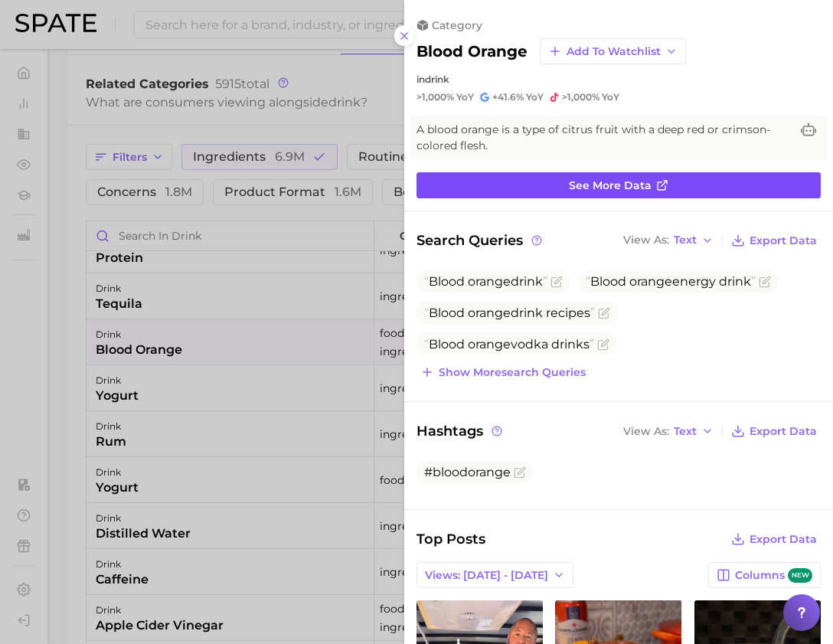 This screenshot has width=833, height=644. Describe the element at coordinates (613, 51) in the screenshot. I see `button: Add to Watchlist` at that location.